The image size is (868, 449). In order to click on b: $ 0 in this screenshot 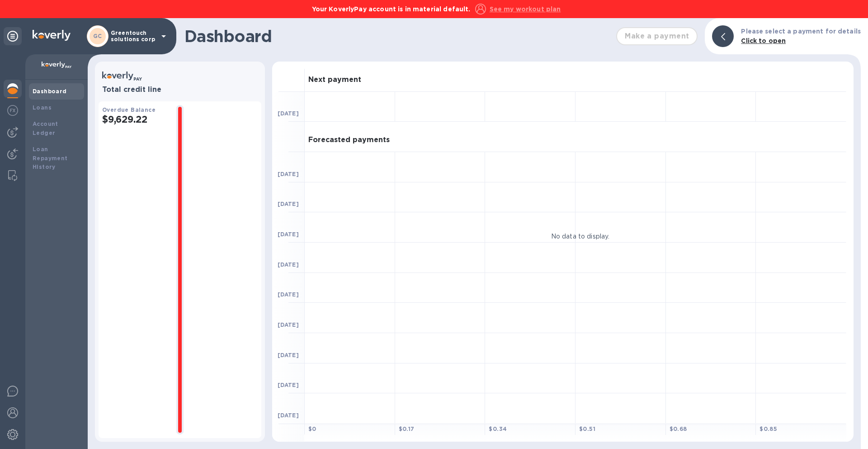, I will do `click(312, 428)`.